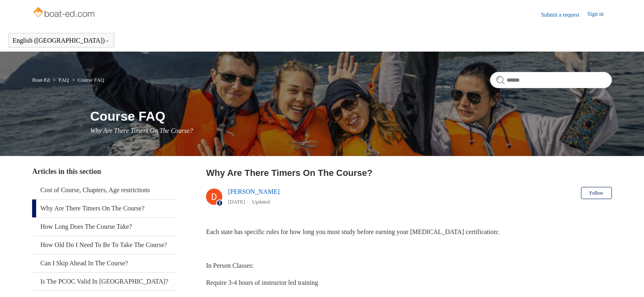 Image resolution: width=644 pixels, height=297 pixels. Describe the element at coordinates (87, 79) in the screenshot. I see `li: Course FAQ` at that location.